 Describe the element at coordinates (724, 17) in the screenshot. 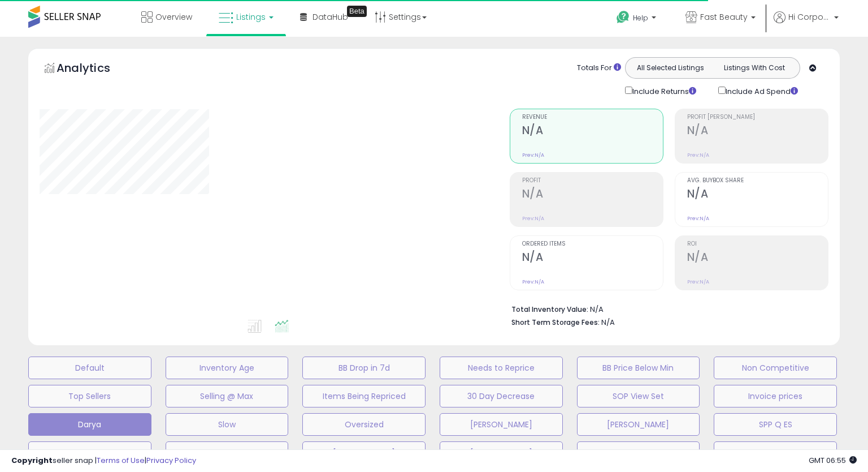

I see `span: Fast Beauty` at that location.